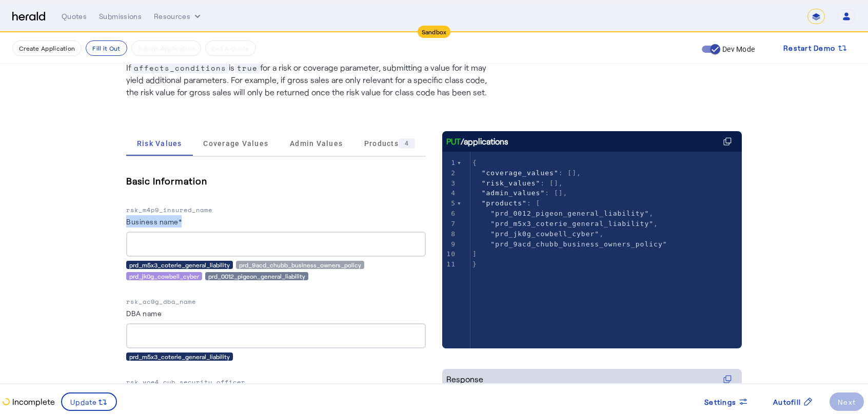 This screenshot has height=415, width=868. Describe the element at coordinates (164, 276) in the screenshot. I see `div: prd_jk0g_cowbell_cyber` at that location.